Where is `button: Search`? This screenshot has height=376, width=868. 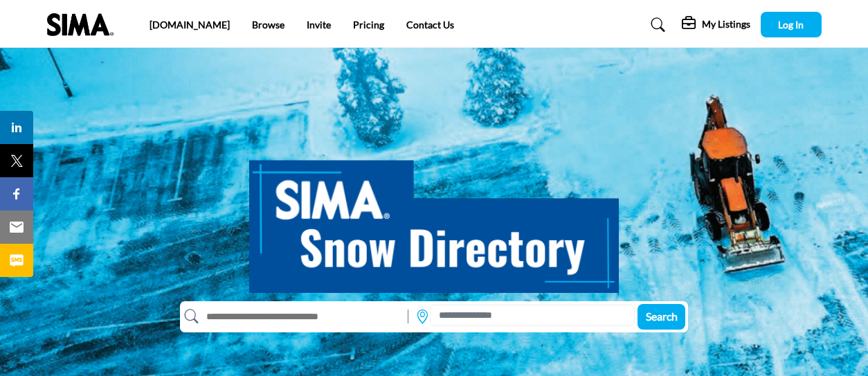 button: Search is located at coordinates (660, 316).